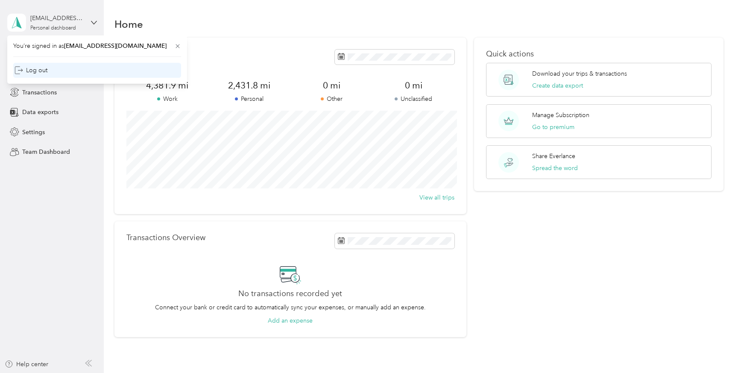  I want to click on p: Share Everlance, so click(553, 156).